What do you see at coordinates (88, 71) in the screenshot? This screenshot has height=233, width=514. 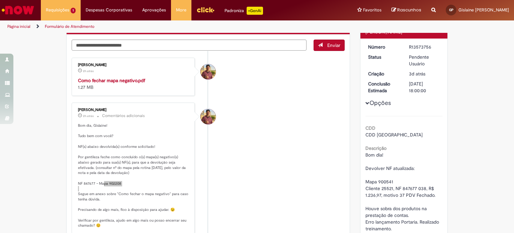 I see `time: 30/09/2025 08:47:02` at bounding box center [88, 71].